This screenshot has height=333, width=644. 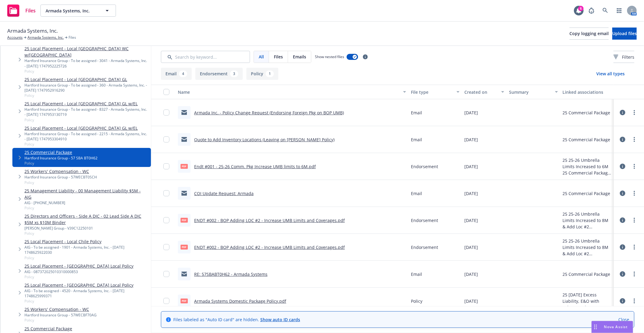 I want to click on div: AIG - 087372025010310000853, so click(x=79, y=271).